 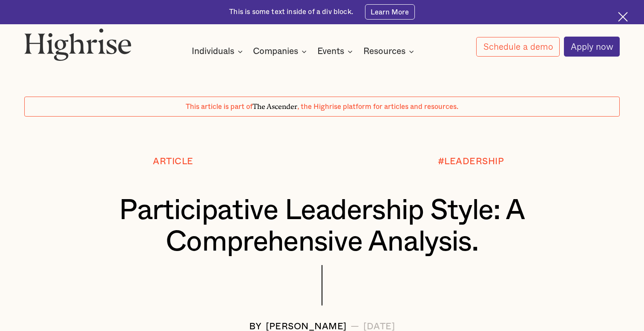 I want to click on div: Article, so click(x=173, y=161).